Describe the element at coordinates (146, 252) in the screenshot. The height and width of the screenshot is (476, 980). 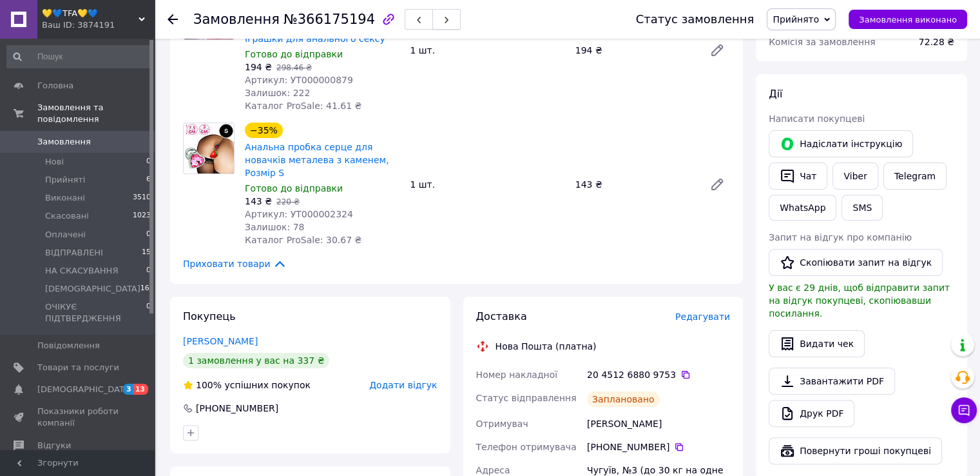
I see `span: 15` at that location.